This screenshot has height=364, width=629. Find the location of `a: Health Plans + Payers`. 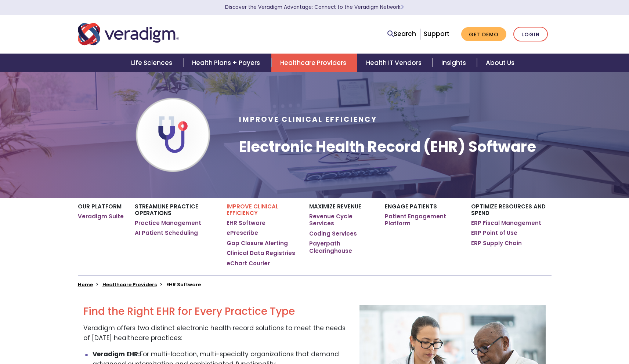

a: Health Plans + Payers is located at coordinates (227, 63).